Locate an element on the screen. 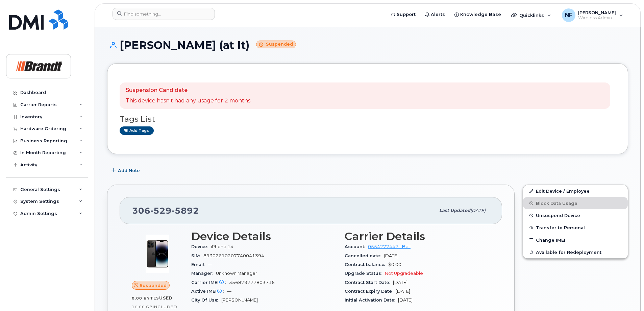 This screenshot has width=644, height=311. img: image20231002-3703462-njx0qo.jpeg is located at coordinates (157, 254).